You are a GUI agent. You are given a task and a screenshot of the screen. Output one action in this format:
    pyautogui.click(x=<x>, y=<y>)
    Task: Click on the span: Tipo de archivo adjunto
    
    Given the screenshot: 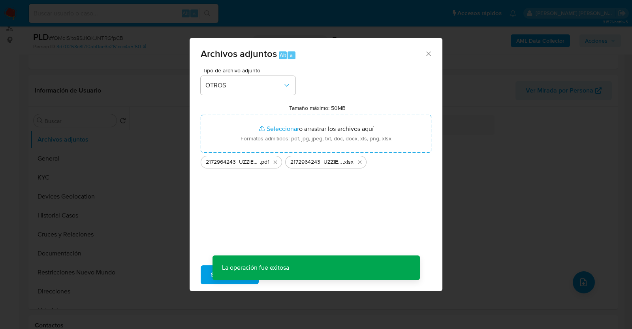 What is the action you would take?
    pyautogui.click(x=250, y=70)
    